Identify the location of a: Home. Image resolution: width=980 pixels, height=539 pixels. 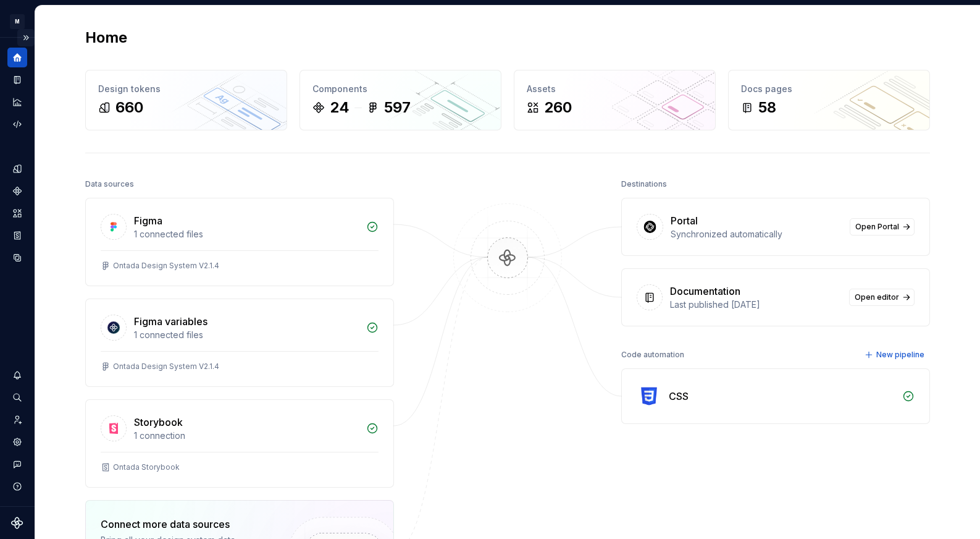
(17, 57).